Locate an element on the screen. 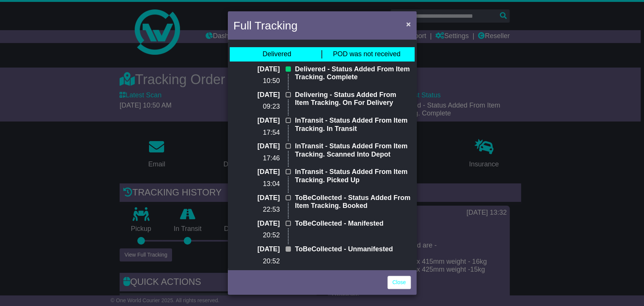 The image size is (644, 306). h4: Full Tracking is located at coordinates (265, 25).